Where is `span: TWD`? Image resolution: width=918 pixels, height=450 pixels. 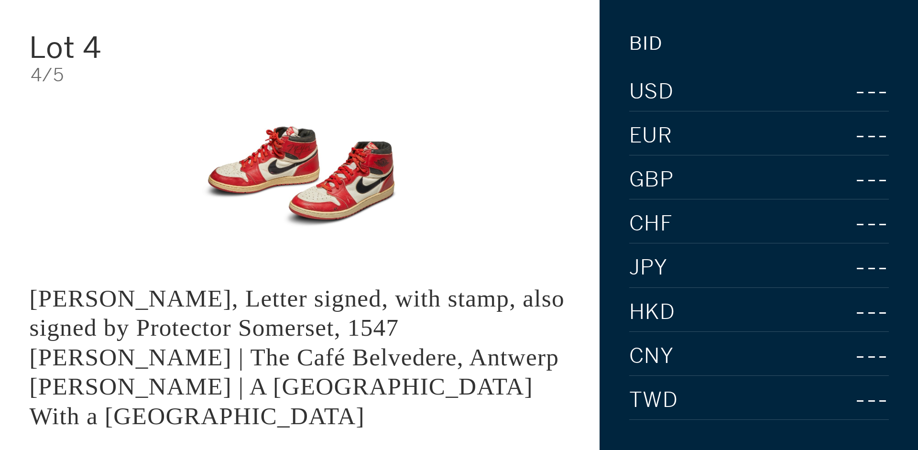 span: TWD is located at coordinates (654, 400).